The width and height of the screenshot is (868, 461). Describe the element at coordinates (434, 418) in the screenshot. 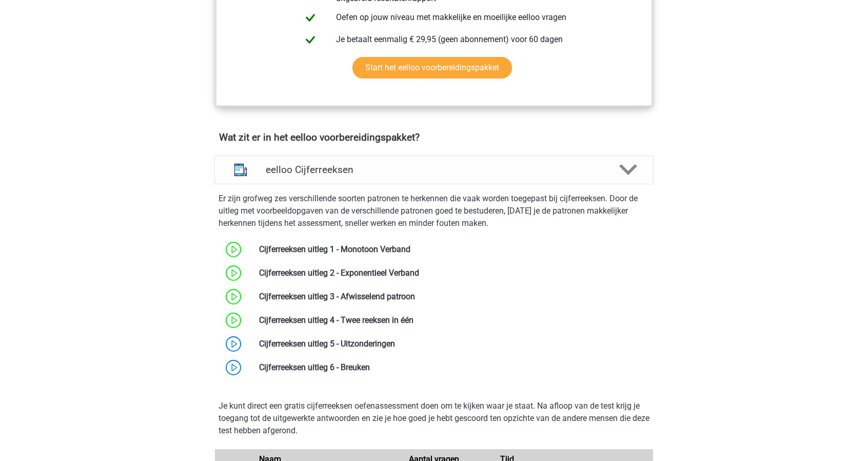

I see `p: Je kunt direct een gratis cijferreeksen oefenassessment doen om te kijken waar je staat. Na afloo...` at that location.